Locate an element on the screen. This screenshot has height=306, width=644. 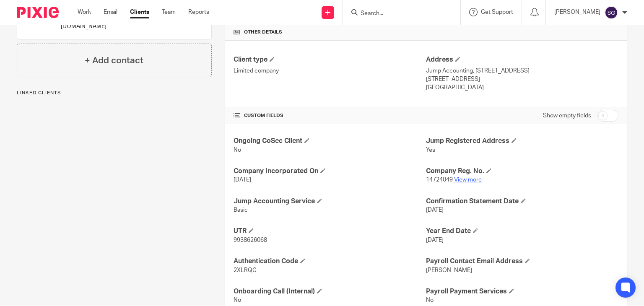
a: View more is located at coordinates (468, 180).